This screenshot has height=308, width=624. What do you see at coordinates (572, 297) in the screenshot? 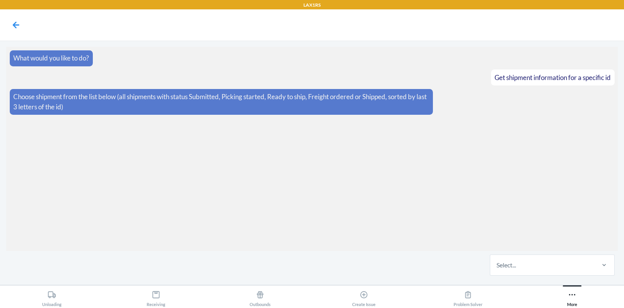
I see `div: More` at bounding box center [572, 297].